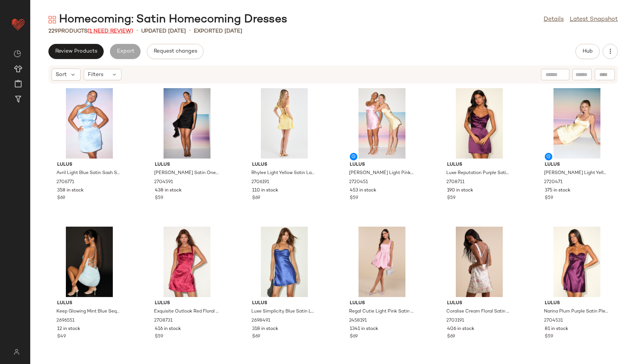 This screenshot has height=364, width=636. I want to click on span: 2720451, so click(359, 182).